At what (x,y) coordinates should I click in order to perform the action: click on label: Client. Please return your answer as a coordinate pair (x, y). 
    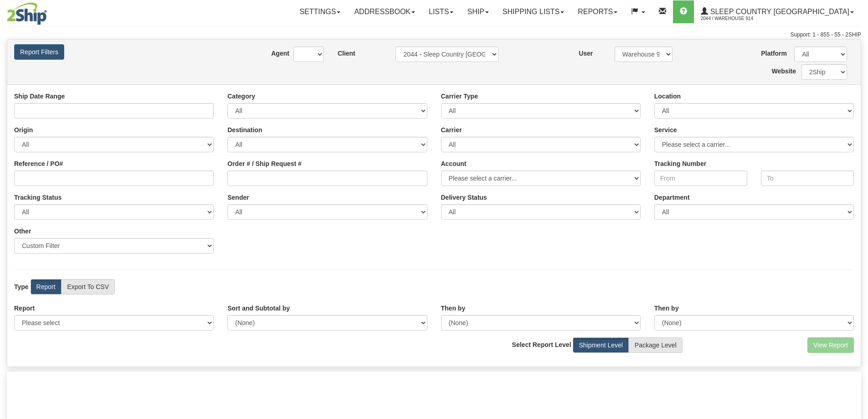
    Looking at the image, I should click on (346, 53).